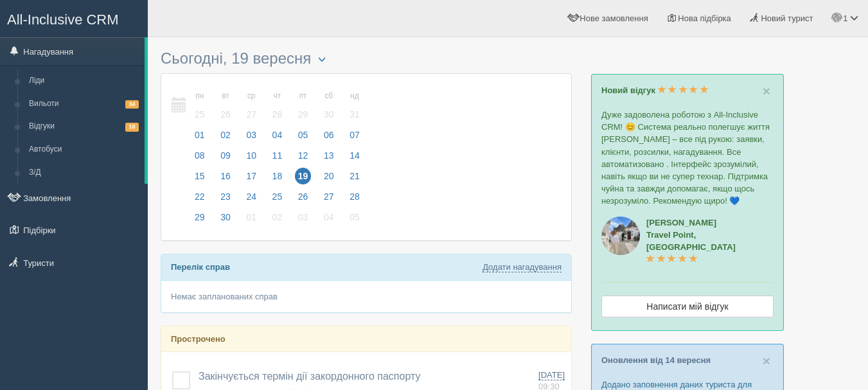 The image size is (868, 390). Describe the element at coordinates (83, 149) in the screenshot. I see `a: Автобуси` at that location.